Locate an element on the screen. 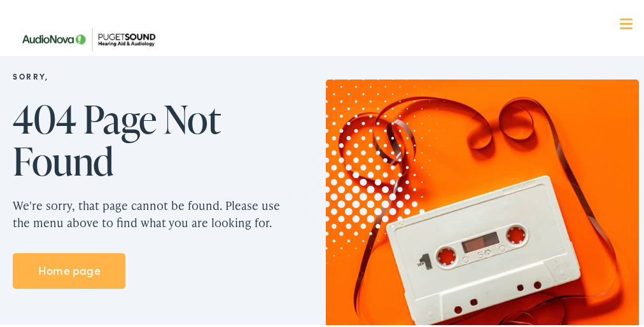  span: Page is located at coordinates (119, 117).